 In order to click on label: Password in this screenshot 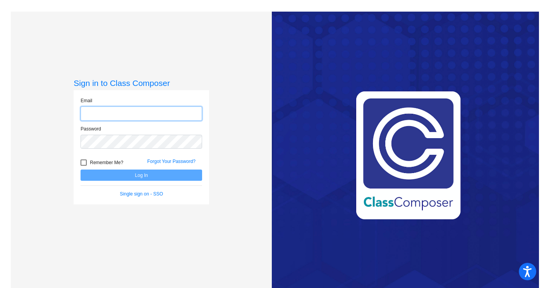, I will do `click(91, 129)`.